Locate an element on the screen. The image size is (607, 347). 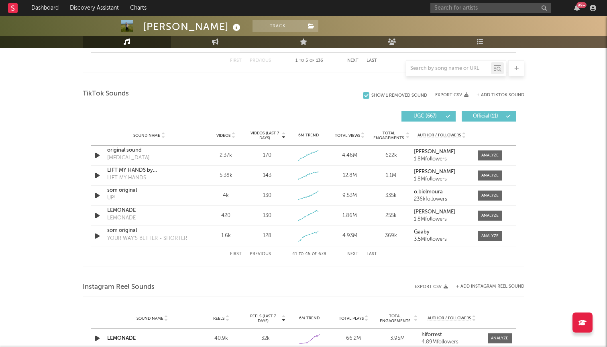
div: 2.37k is located at coordinates (226, 156).